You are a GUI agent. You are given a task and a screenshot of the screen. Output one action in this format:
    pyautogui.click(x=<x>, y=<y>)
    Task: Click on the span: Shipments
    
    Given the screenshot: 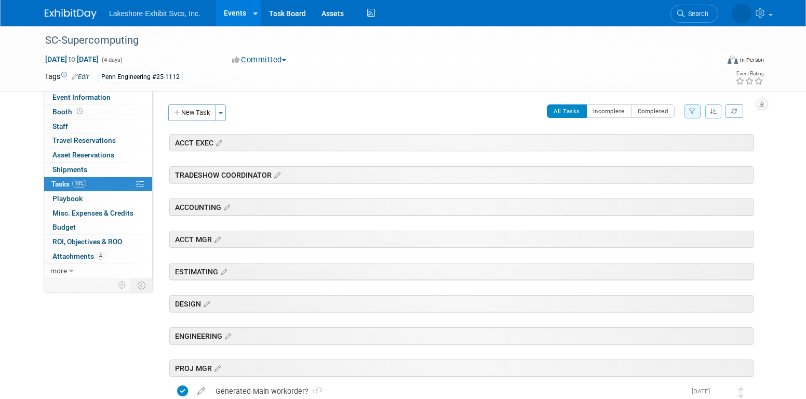 What is the action you would take?
    pyautogui.click(x=70, y=169)
    